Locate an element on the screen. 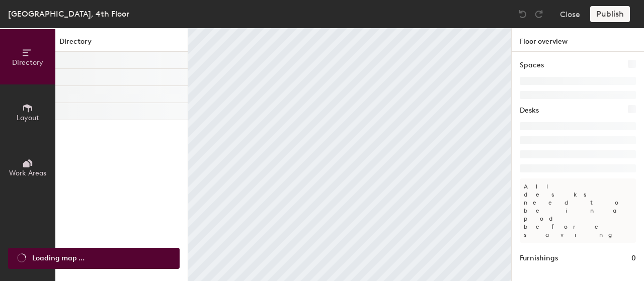 The width and height of the screenshot is (644, 281). canvas: Map is located at coordinates (349, 154).